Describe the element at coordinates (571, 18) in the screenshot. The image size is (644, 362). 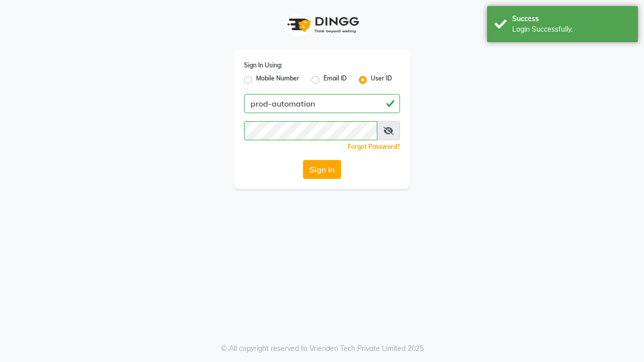
I see `div: Success` at that location.